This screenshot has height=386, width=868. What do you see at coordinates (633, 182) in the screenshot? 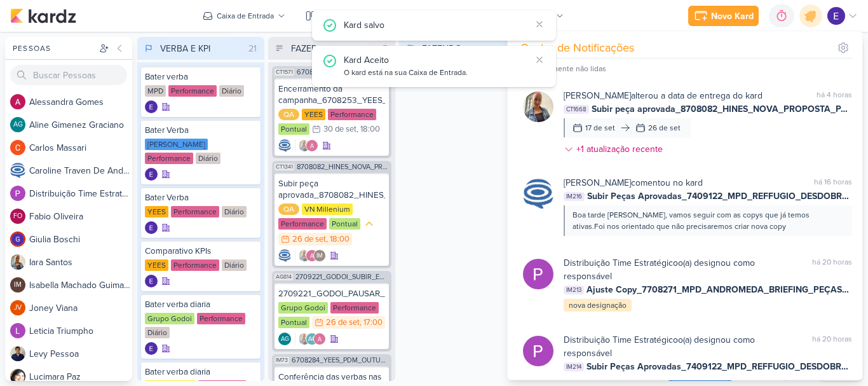
I see `div: comentou no kard` at bounding box center [633, 182].